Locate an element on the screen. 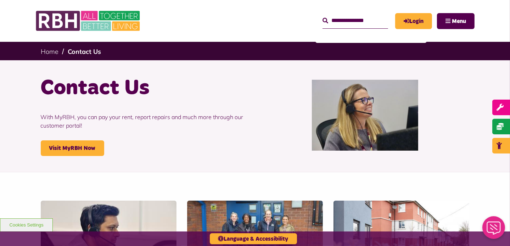 The height and width of the screenshot is (246, 510). p: With MyRBH, you can pay your rent, report repairs and much more through our customer portal! is located at coordinates (145, 121).